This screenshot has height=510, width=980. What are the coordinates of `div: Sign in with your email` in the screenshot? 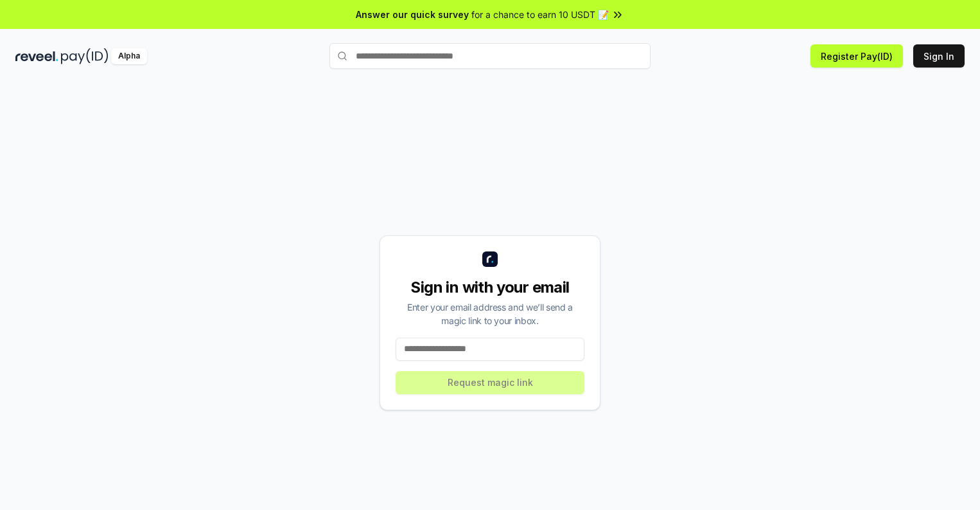 It's located at (490, 287).